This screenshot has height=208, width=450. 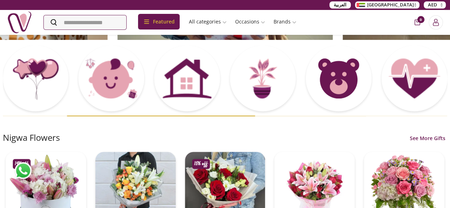 What do you see at coordinates (20, 22) in the screenshot?
I see `img: Nigwa-uae-gifts` at bounding box center [20, 22].